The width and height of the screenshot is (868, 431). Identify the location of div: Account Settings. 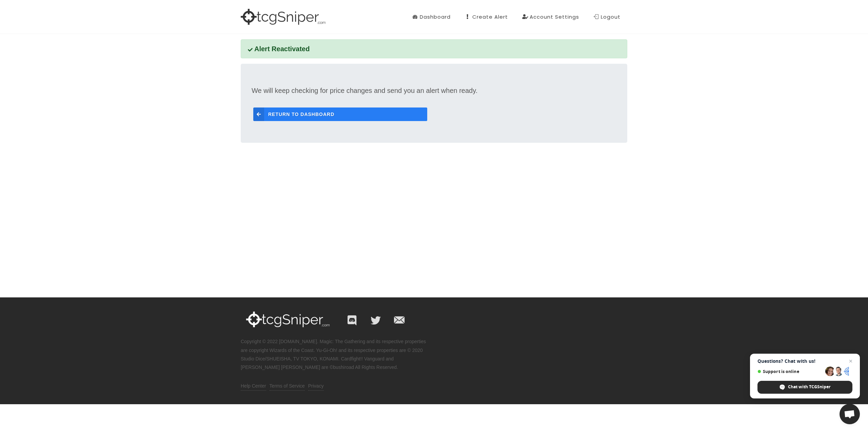
(551, 17).